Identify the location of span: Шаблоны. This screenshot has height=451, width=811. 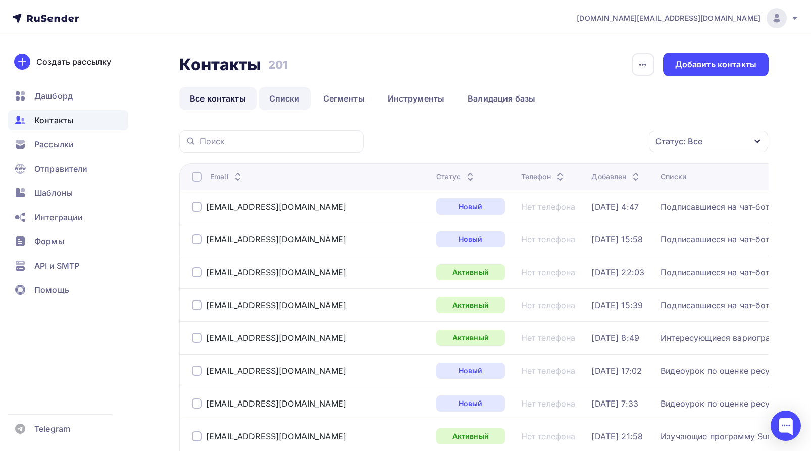
(54, 193).